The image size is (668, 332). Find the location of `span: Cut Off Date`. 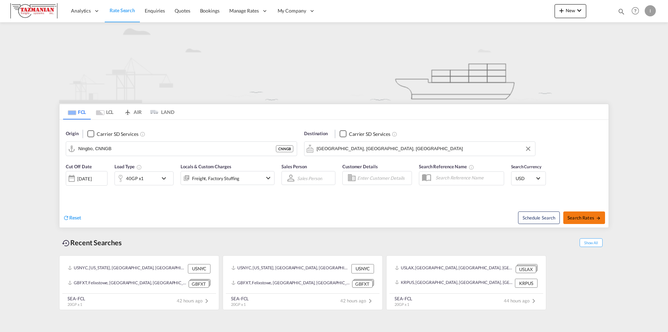

span: Cut Off Date is located at coordinates (79, 166).